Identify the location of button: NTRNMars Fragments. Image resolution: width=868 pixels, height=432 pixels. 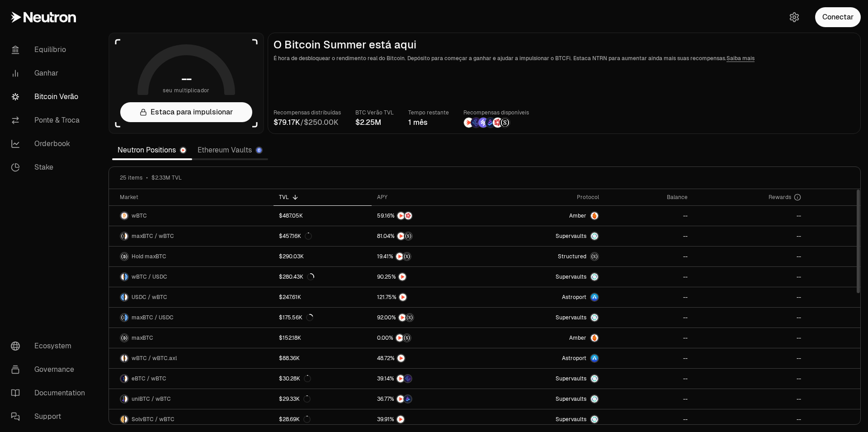
(431, 216).